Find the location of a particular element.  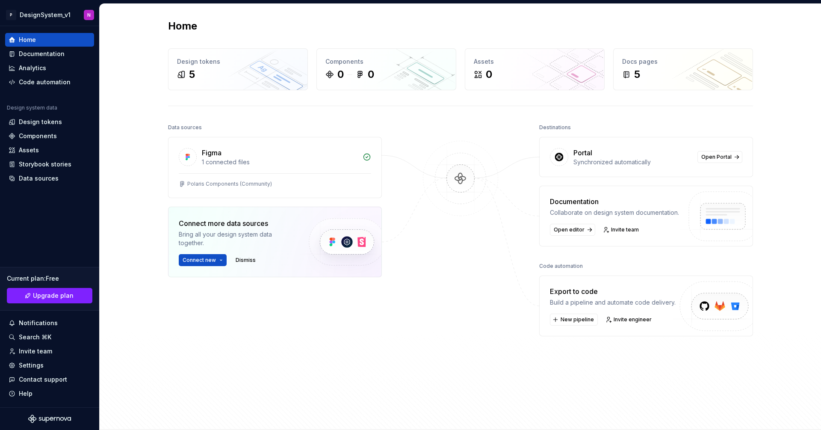

div: Bring all your design system data together. is located at coordinates (236, 239).